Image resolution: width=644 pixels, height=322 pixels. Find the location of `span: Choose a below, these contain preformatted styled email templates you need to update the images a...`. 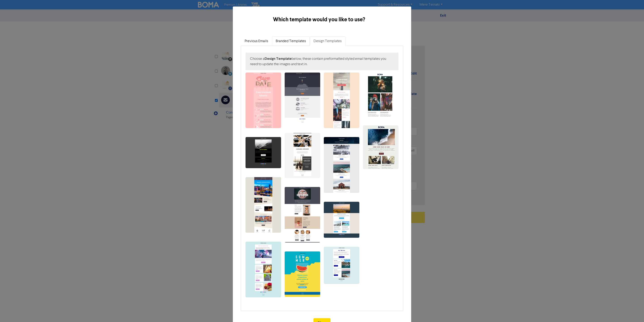

span: Choose a below, these contain preformatted styled email templates you need to update the images a... is located at coordinates (322, 61).